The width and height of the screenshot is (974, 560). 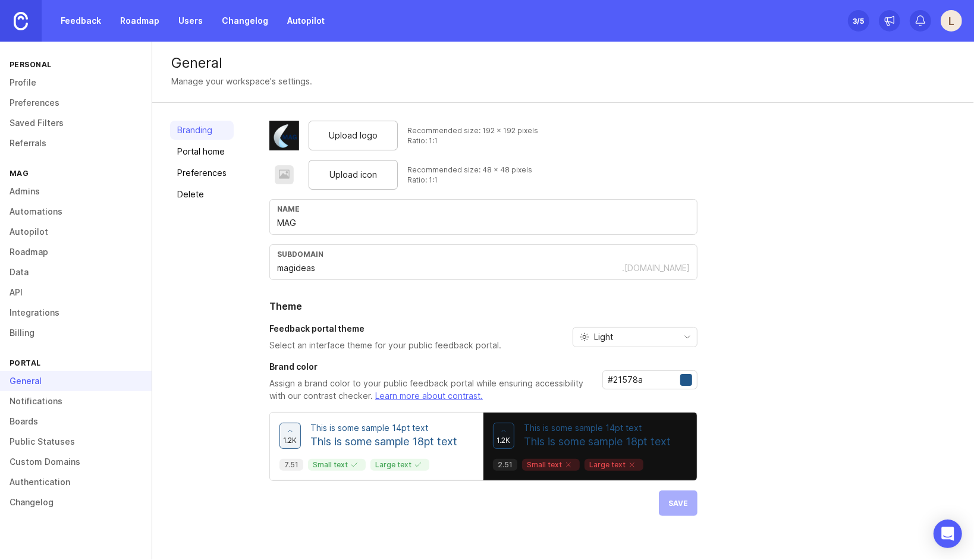 I want to click on p: 2.51, so click(x=505, y=465).